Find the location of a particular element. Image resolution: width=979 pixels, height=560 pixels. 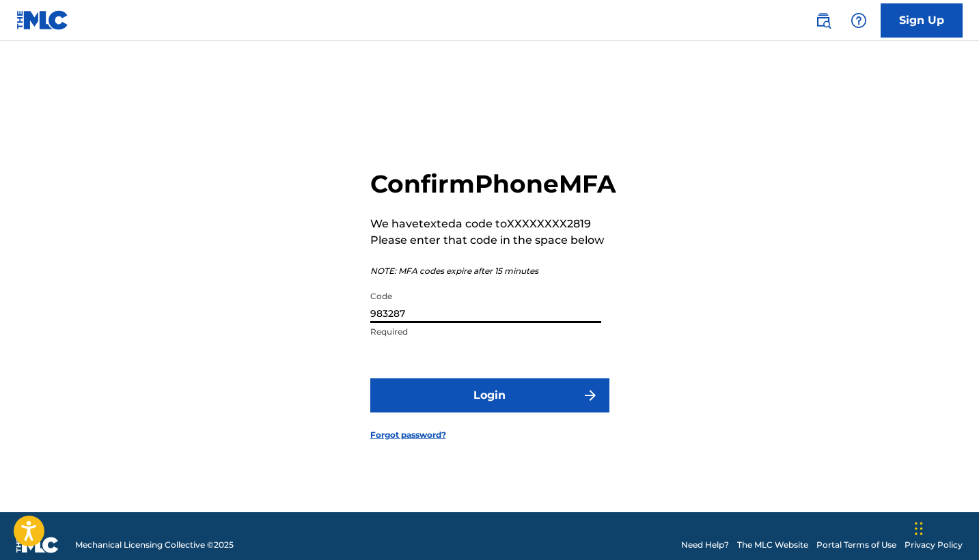

img: help is located at coordinates (859, 21).